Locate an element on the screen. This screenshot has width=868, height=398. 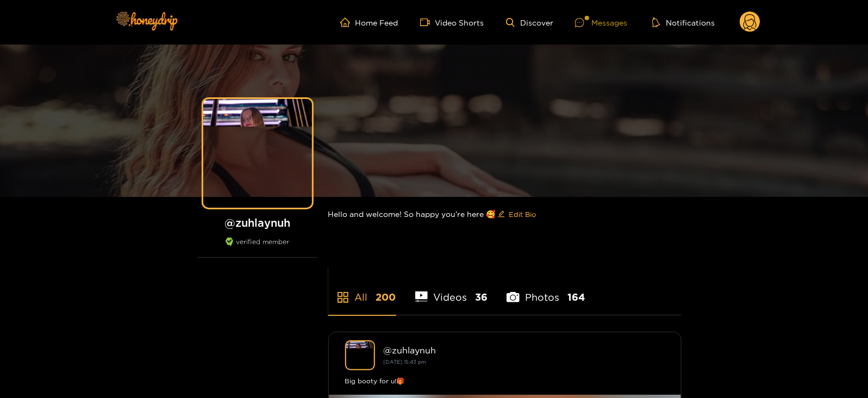
a: Discover is located at coordinates (529, 22).